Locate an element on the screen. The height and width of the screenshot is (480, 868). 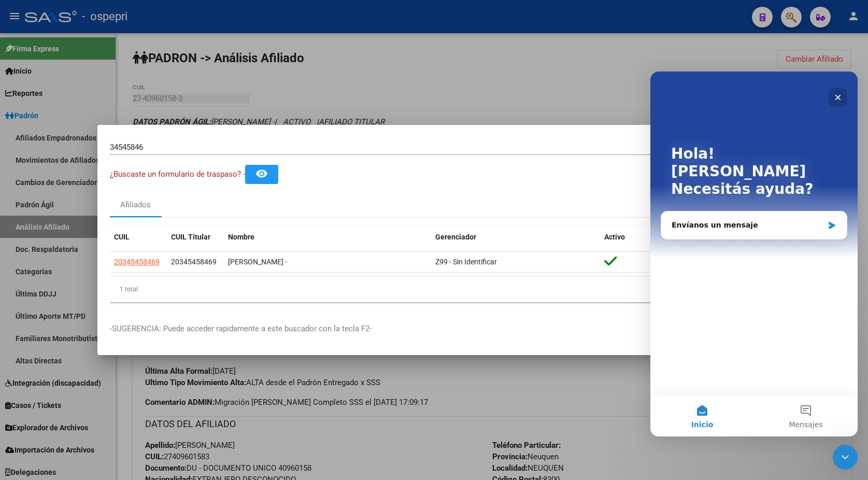
datatable-header-cell: Nombre is located at coordinates (327, 237).